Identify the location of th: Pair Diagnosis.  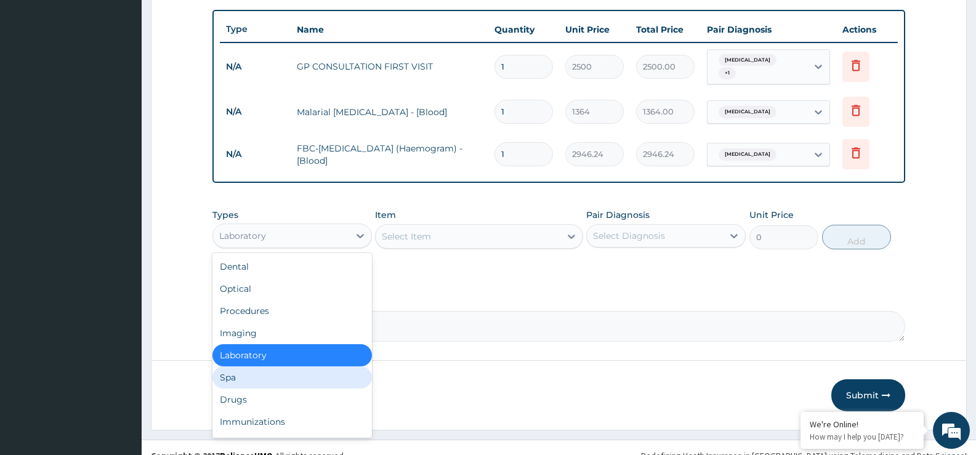
(769, 30).